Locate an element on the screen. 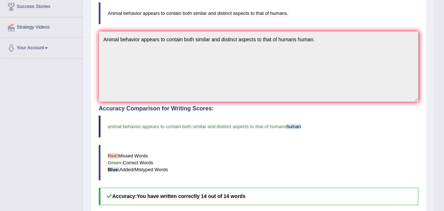  span: animal behavior appears to contain both similar and distinct aspects to that of humans is located at coordinates (197, 126).